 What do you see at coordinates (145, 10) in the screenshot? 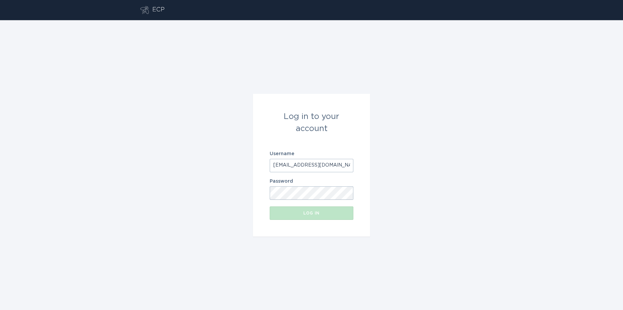
I see `button: Go to dashboard` at bounding box center [145, 10].